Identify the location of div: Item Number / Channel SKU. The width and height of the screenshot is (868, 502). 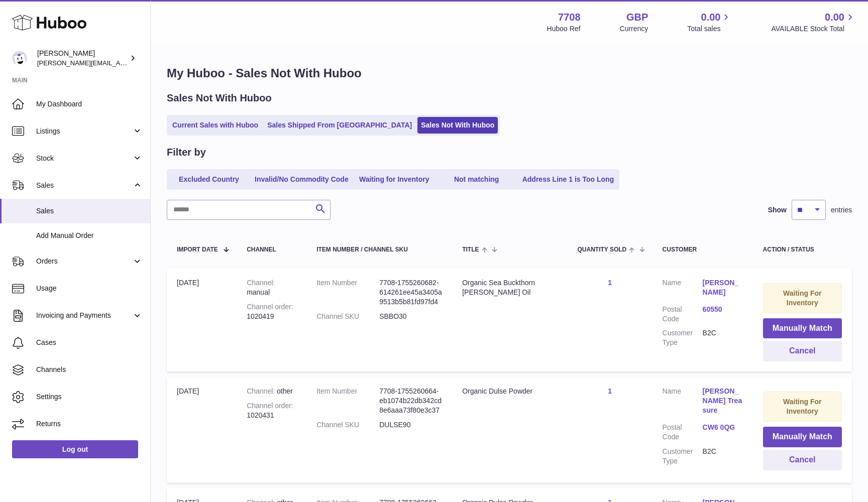
(379, 249).